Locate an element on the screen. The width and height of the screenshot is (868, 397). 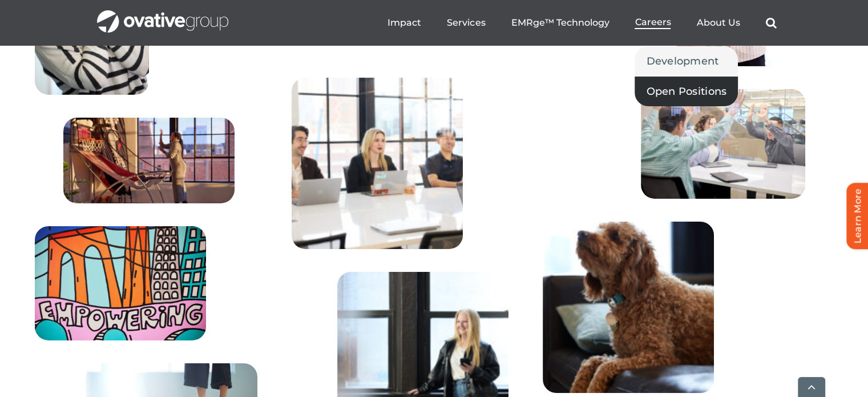
span: Development is located at coordinates (682, 61).